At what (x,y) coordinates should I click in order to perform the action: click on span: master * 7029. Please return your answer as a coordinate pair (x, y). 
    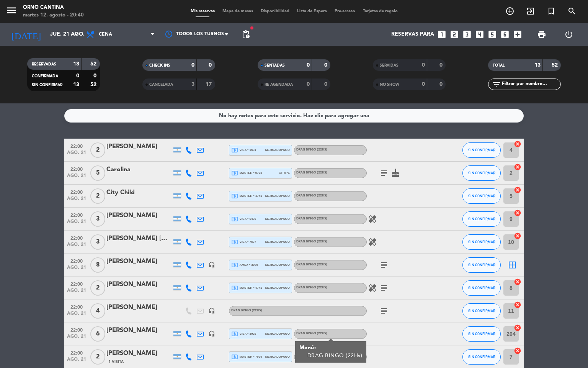
    Looking at the image, I should click on (246, 356).